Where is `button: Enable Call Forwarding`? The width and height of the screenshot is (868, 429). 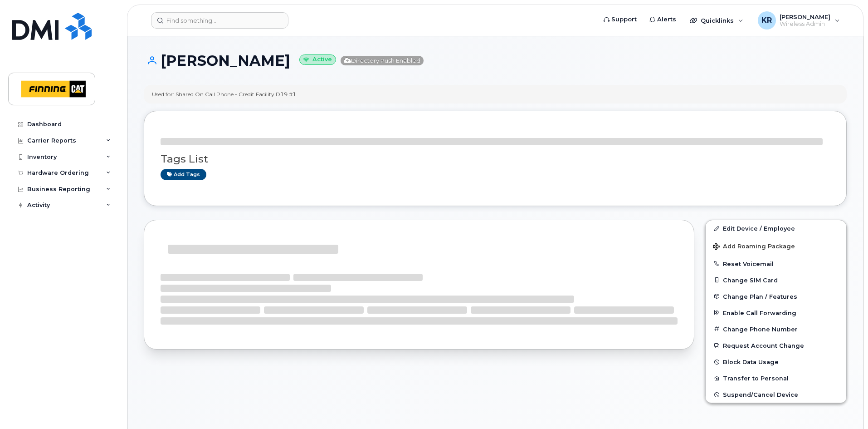 button: Enable Call Forwarding is located at coordinates (776, 313).